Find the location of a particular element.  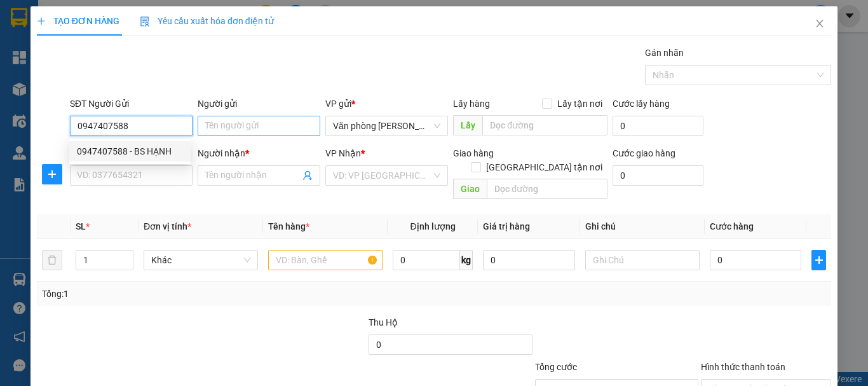

span: Lấy hàng is located at coordinates (471, 104).